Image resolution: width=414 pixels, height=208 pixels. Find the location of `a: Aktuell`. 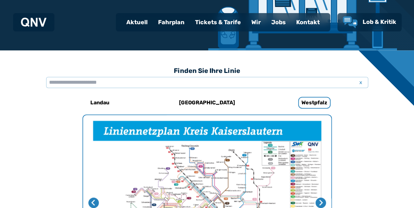

a: Aktuell is located at coordinates (137, 22).